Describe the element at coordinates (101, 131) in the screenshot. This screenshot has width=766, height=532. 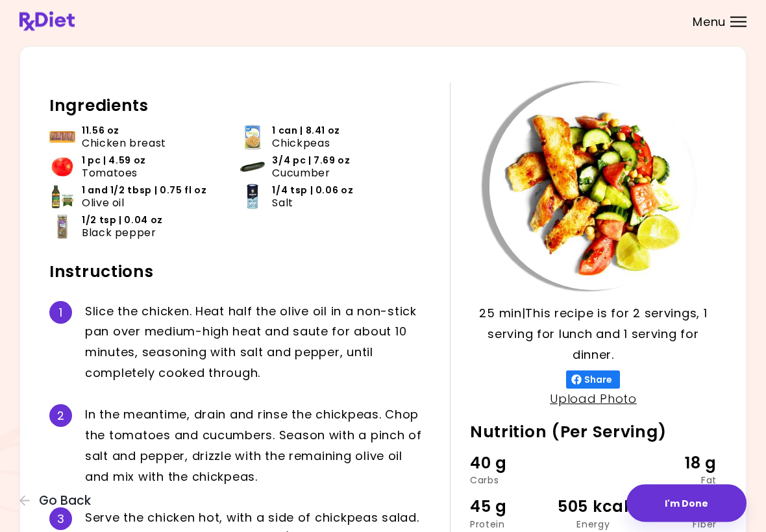
I see `span: 11.56 oz` at that location.